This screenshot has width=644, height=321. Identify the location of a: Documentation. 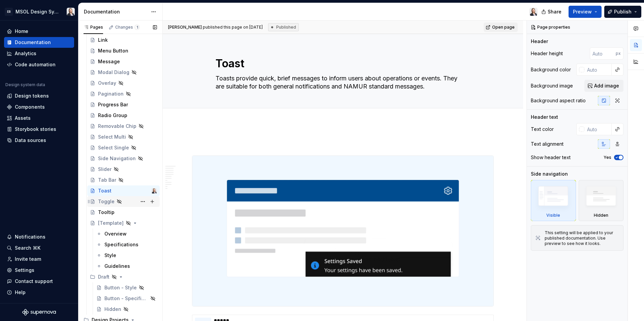
(39, 42).